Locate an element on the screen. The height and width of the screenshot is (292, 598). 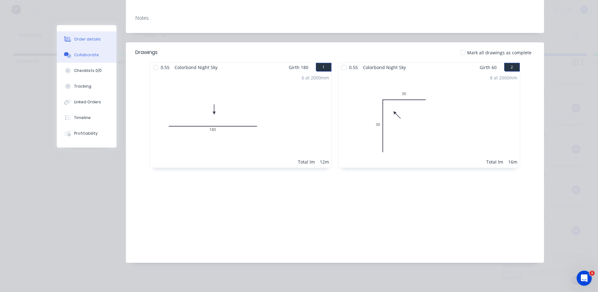
span: Mark all drawings as complete is located at coordinates (499, 52).